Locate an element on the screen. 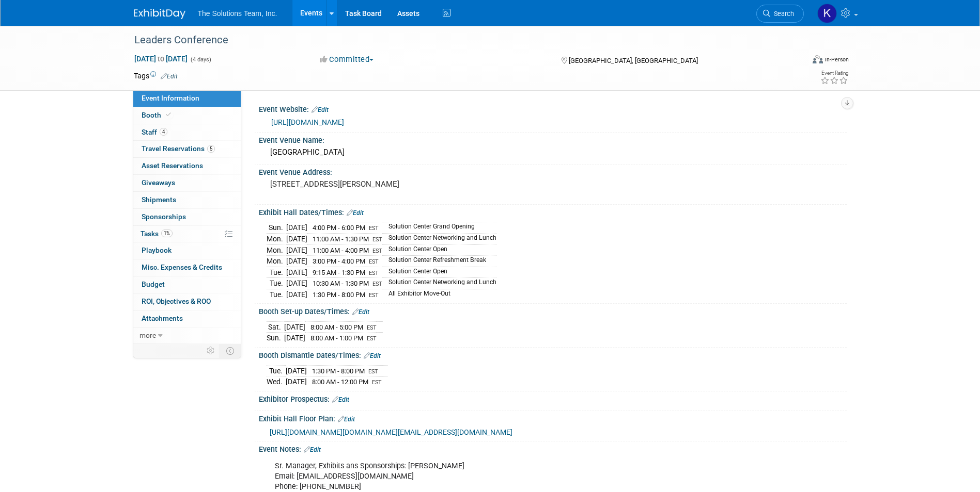 The width and height of the screenshot is (980, 492). a: Booth is located at coordinates (187, 115).